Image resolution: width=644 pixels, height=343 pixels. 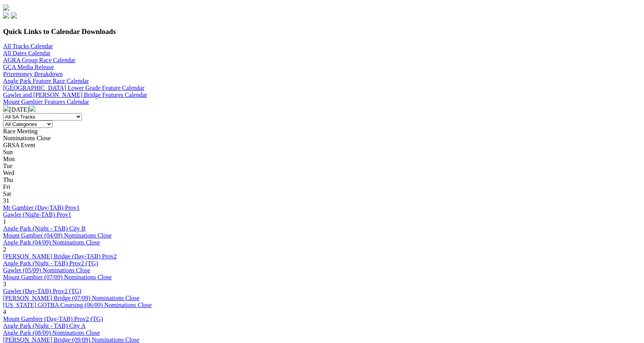 What do you see at coordinates (51, 263) in the screenshot?
I see `a: Angle Park (Night - TAB) Prov2 (TG)` at bounding box center [51, 263].